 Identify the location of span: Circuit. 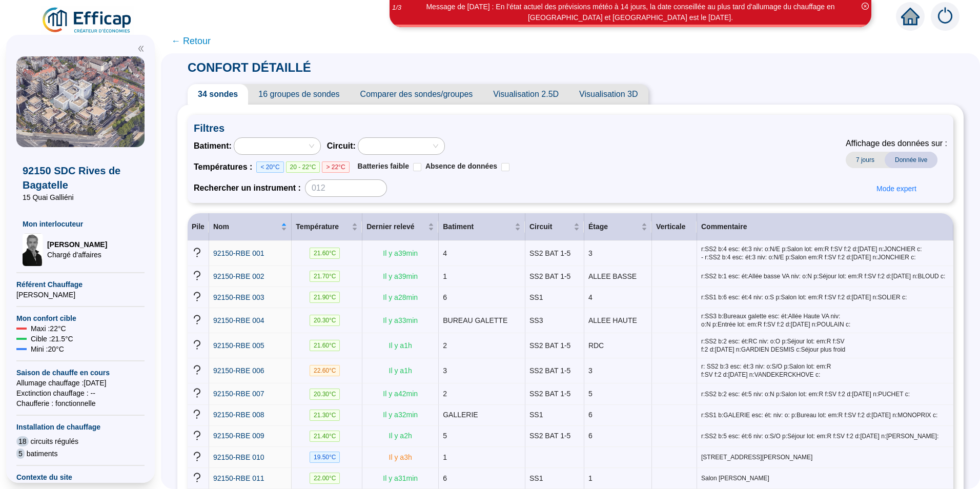
(550, 226).